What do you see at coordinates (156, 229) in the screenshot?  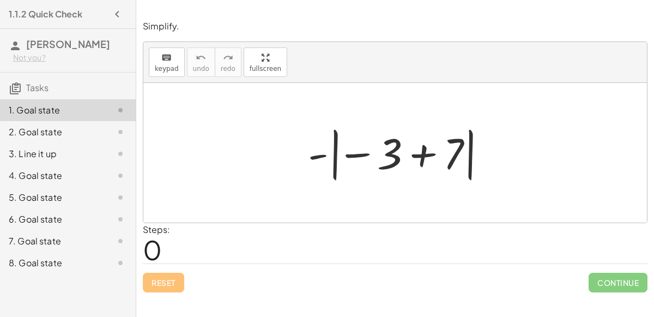 I see `label: Steps:` at bounding box center [156, 229].